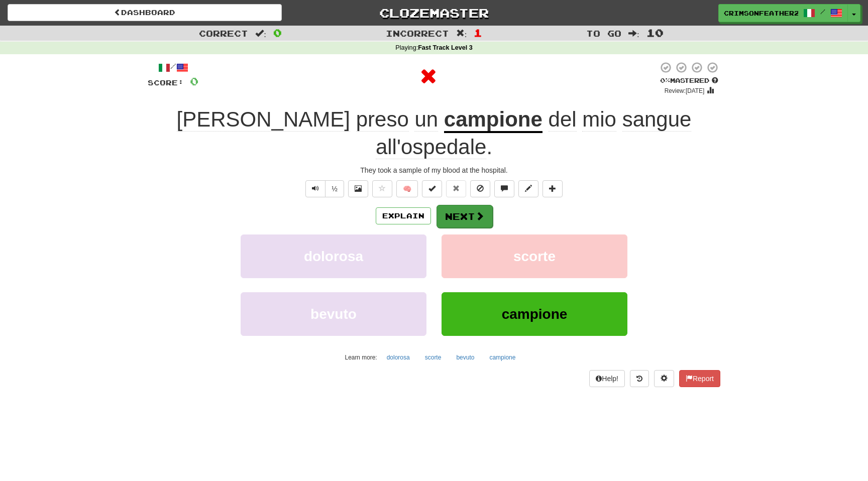 The width and height of the screenshot is (868, 481). What do you see at coordinates (553, 189) in the screenshot?
I see `button: Add to collection (alt+a)` at bounding box center [553, 189].